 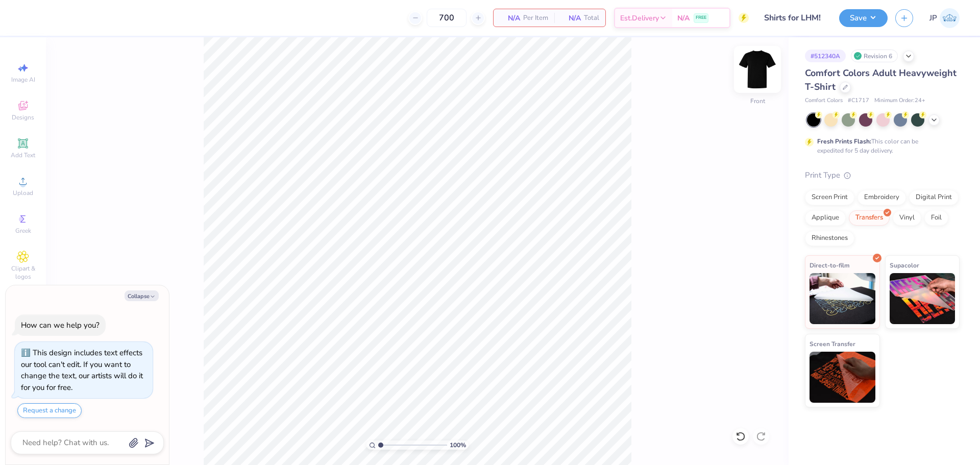 I want to click on div: Revision 6, so click(x=874, y=56).